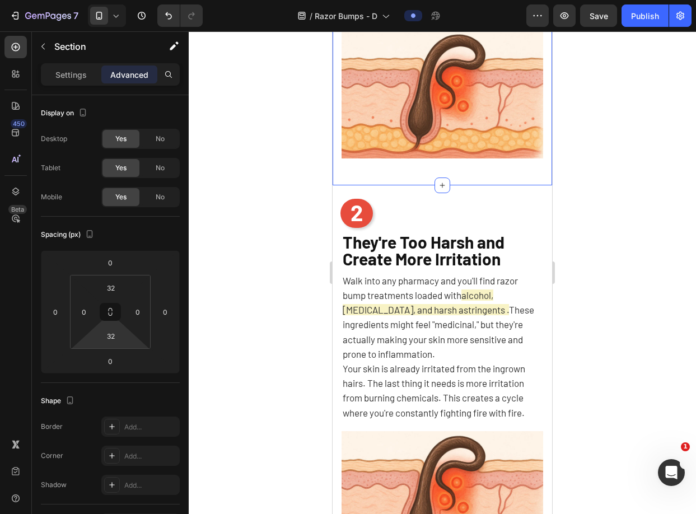 The width and height of the screenshot is (696, 514). I want to click on span: Save, so click(598, 16).